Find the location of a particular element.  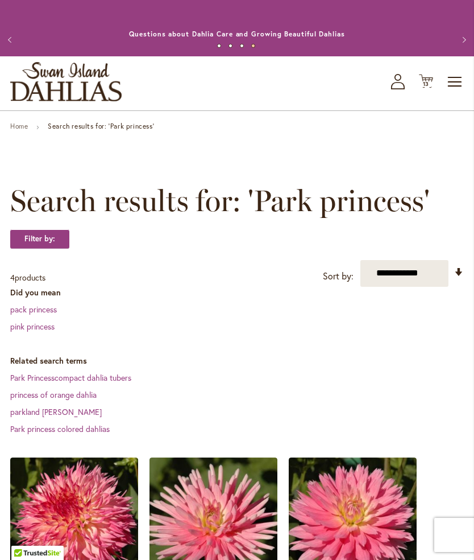

button: Next is located at coordinates (463, 40).